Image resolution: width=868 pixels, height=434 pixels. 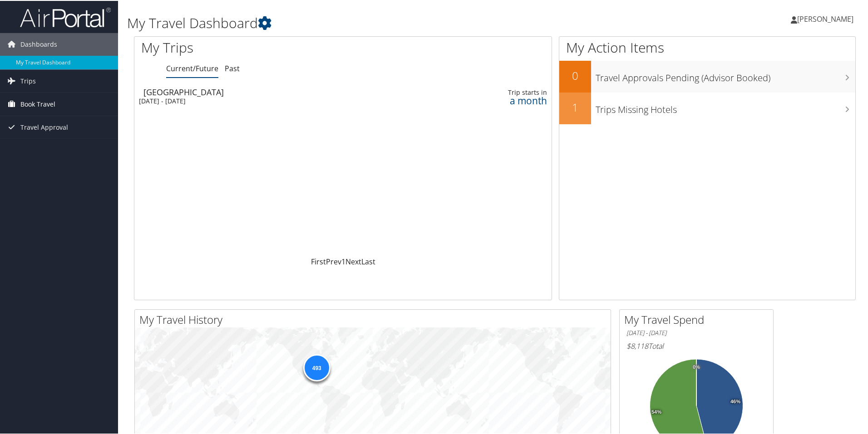 I want to click on h2: My Travel Spend, so click(x=698, y=319).